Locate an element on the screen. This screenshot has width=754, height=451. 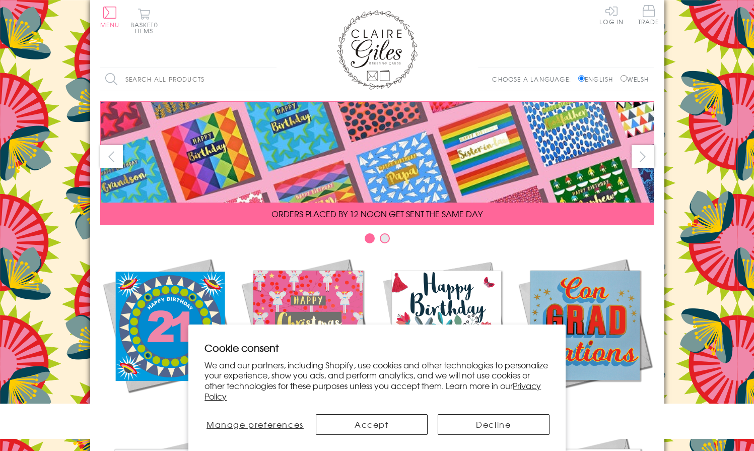
span: 0 items is located at coordinates (147, 28).